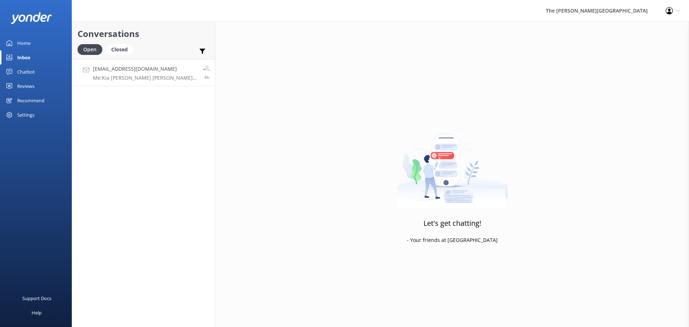 This screenshot has width=689, height=327. Describe the element at coordinates (91, 49) in the screenshot. I see `a: Open` at that location.